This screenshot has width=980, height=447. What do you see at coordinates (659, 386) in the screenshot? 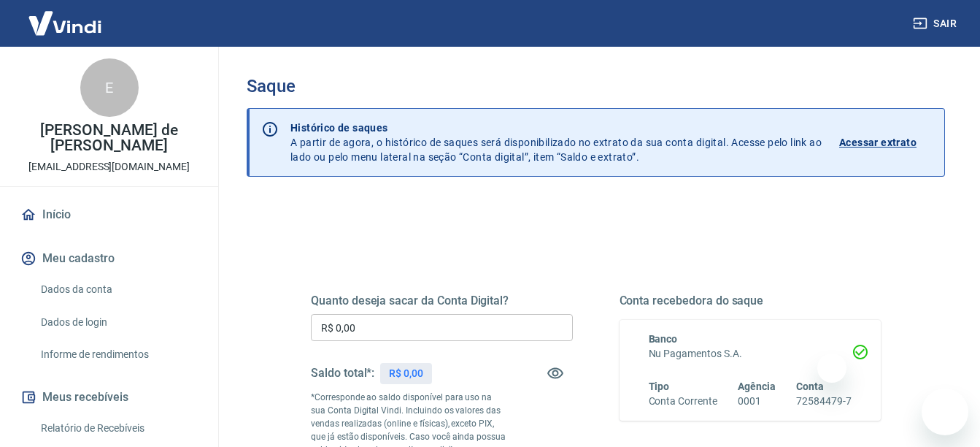
I see `span: Tipo` at bounding box center [659, 386].